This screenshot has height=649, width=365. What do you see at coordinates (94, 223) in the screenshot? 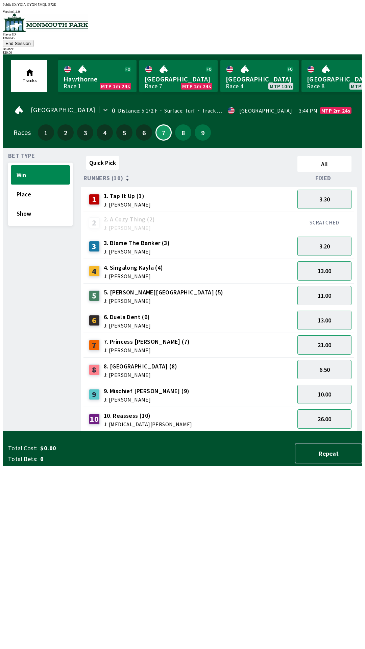
I see `div: 2` at bounding box center [94, 223].